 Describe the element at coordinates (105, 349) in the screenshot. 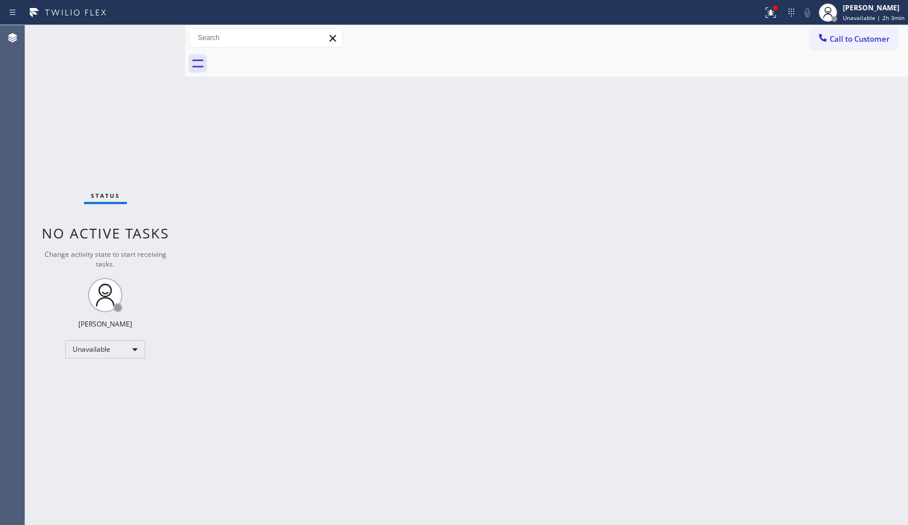

I see `div: Unavailable` at that location.